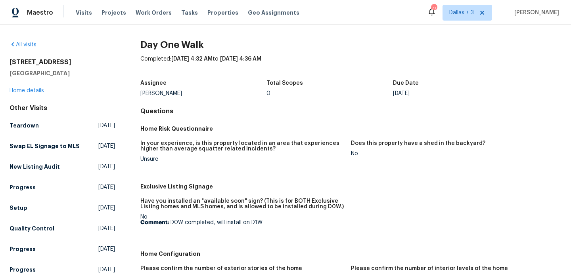  I want to click on a: Home details, so click(27, 91).